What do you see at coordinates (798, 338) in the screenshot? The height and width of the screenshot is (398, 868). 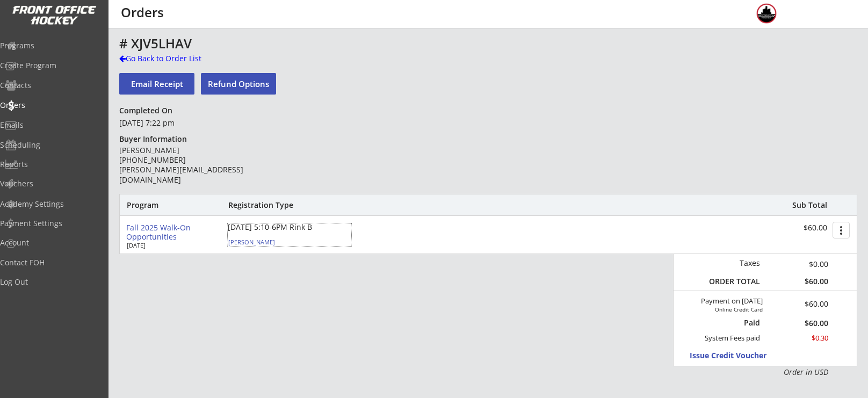 I see `div: $0.30` at bounding box center [798, 338].